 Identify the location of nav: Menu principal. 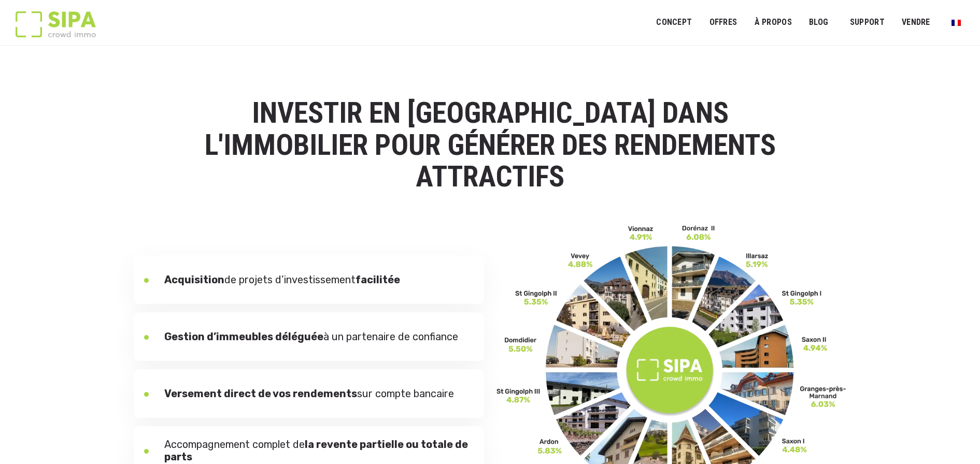
(810, 22).